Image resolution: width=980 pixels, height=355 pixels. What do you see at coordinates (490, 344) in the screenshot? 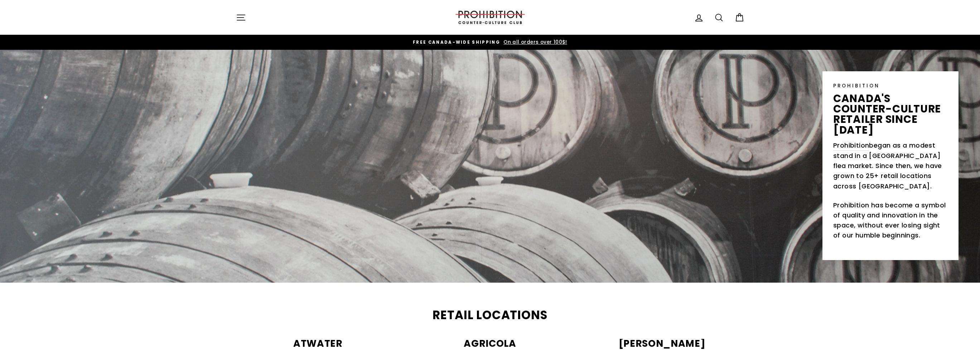
I see `p: AGRICOLA` at bounding box center [490, 344].